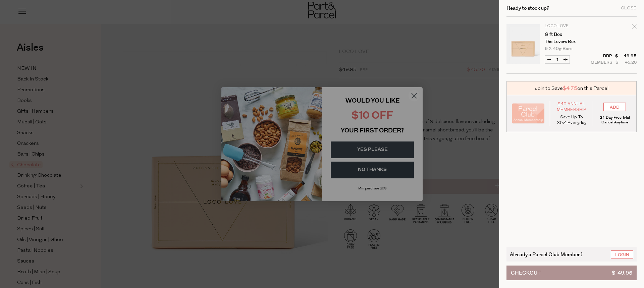  What do you see at coordinates (525, 273) in the screenshot?
I see `span: Checkout` at bounding box center [525, 273].